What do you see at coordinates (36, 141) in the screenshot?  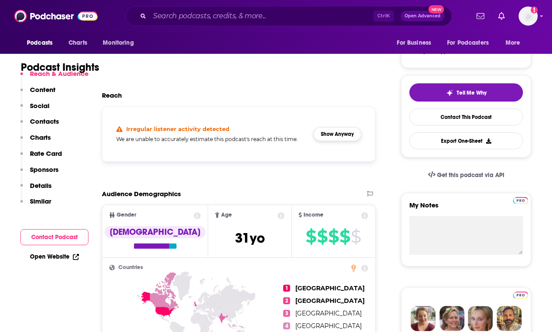 I see `button: Charts` at bounding box center [36, 141].